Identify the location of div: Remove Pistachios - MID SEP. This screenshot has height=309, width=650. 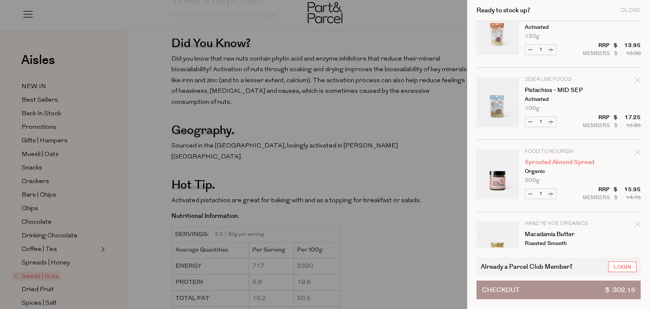
(638, 81).